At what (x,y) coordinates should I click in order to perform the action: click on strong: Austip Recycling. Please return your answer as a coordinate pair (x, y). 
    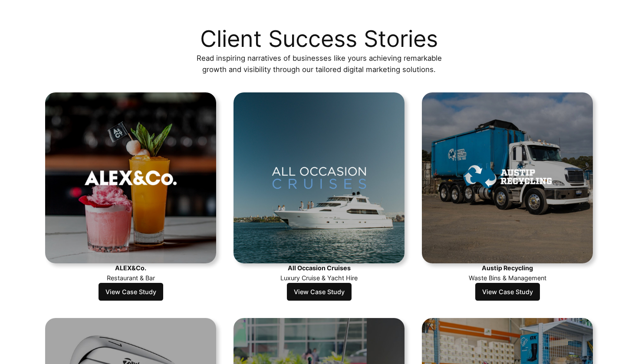
    Looking at the image, I should click on (507, 267).